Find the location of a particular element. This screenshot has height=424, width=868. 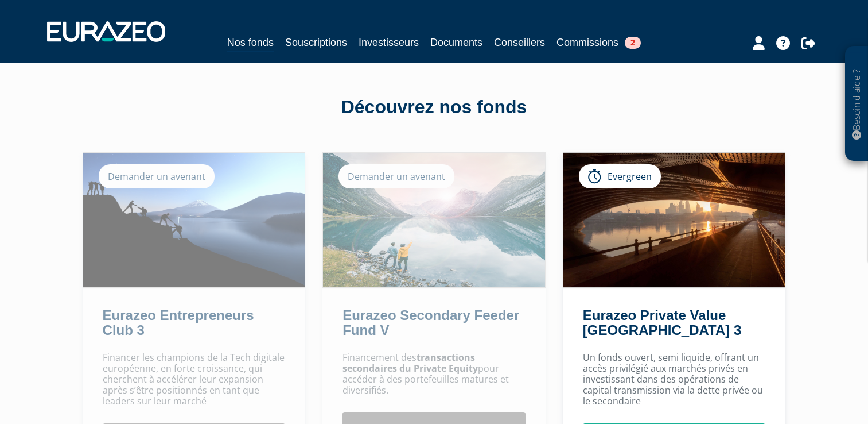

a: Conseillers is located at coordinates (520, 43).